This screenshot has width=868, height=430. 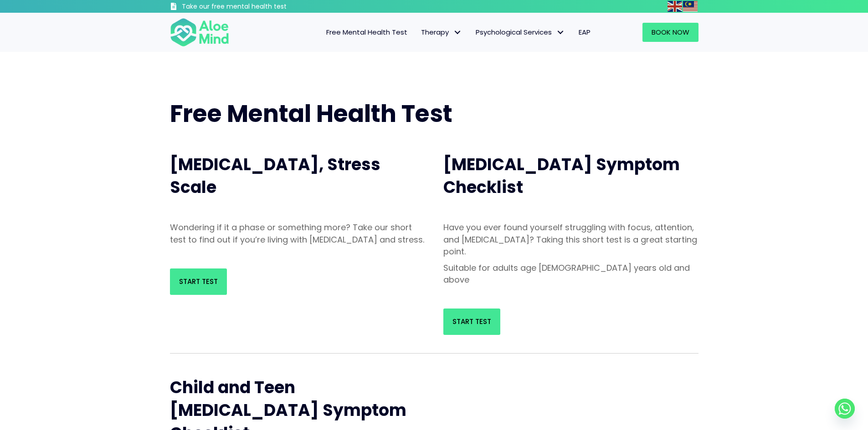 What do you see at coordinates (845, 409) in the screenshot?
I see `a: Whatsapp` at bounding box center [845, 409].